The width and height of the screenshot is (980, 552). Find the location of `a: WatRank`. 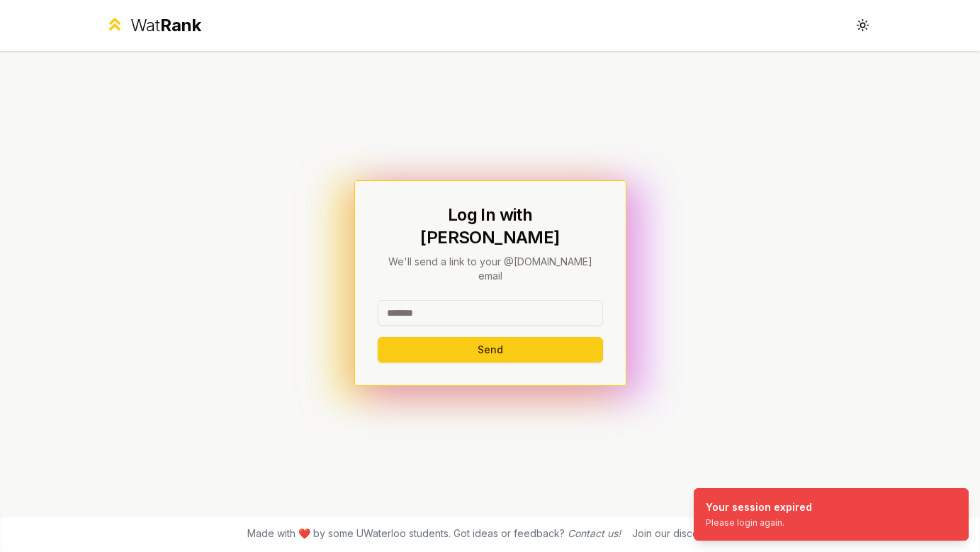

a: WatRank is located at coordinates (153, 26).